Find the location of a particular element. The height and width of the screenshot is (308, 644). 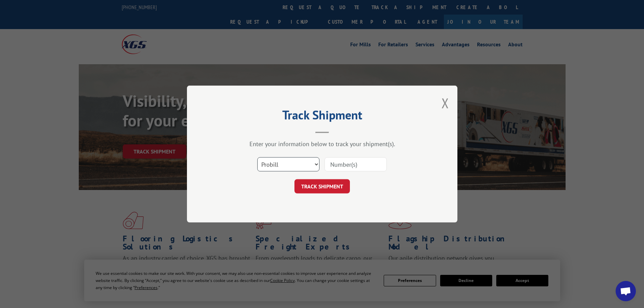

button: Close modal is located at coordinates (446, 103).